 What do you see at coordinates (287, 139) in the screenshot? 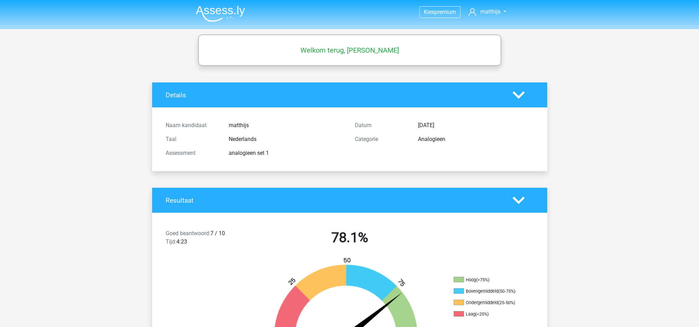
I see `div: Nederlands` at bounding box center [287, 139].